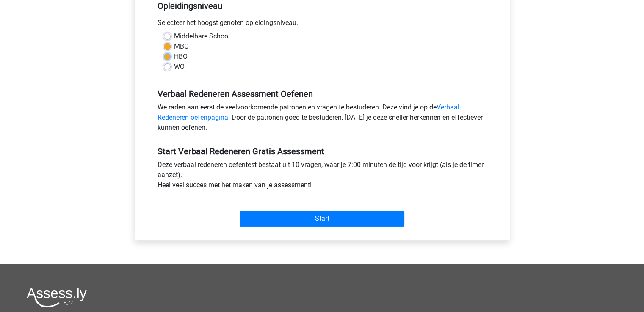 The height and width of the screenshot is (312, 644). What do you see at coordinates (181, 47) in the screenshot?
I see `label: MBO` at bounding box center [181, 47].